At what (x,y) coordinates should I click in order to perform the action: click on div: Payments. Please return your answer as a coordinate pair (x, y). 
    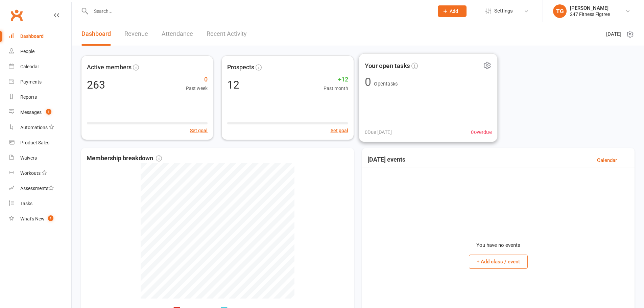
    Looking at the image, I should click on (31, 82).